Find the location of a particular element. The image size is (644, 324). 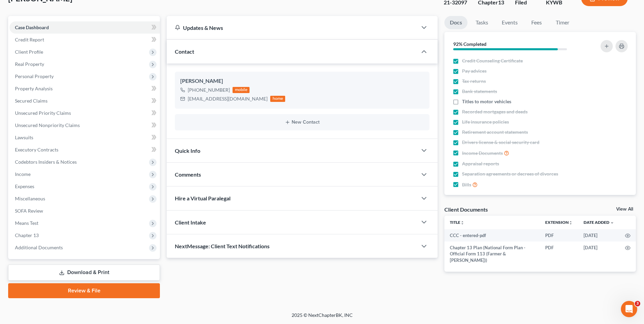

span: Income is located at coordinates (23, 174).